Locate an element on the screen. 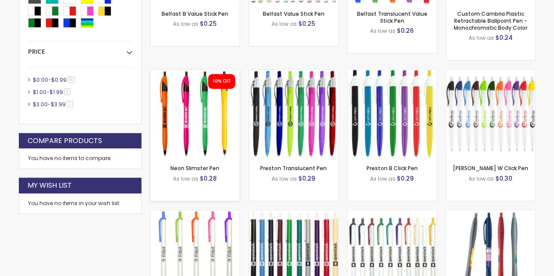 This screenshot has height=276, width=554. a: Belfast Translucent Value Stick Pen is located at coordinates (392, 17).